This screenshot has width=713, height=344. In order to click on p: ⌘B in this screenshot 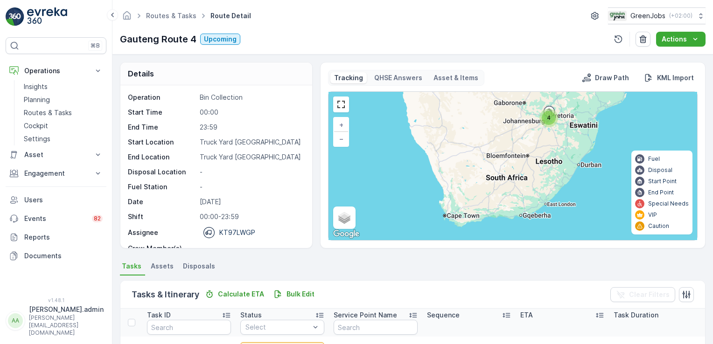, I will do `click(95, 46)`.